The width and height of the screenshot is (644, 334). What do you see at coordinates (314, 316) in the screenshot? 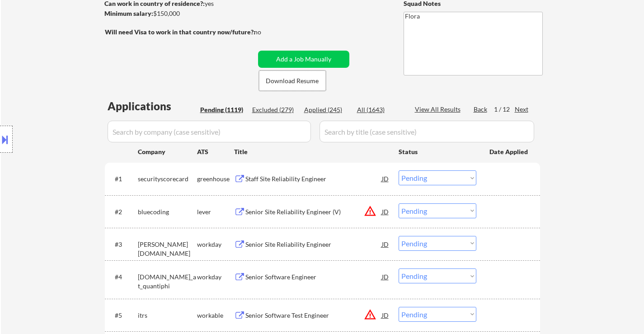
I see `div: Senior Software Test Engineer` at bounding box center [314, 316].